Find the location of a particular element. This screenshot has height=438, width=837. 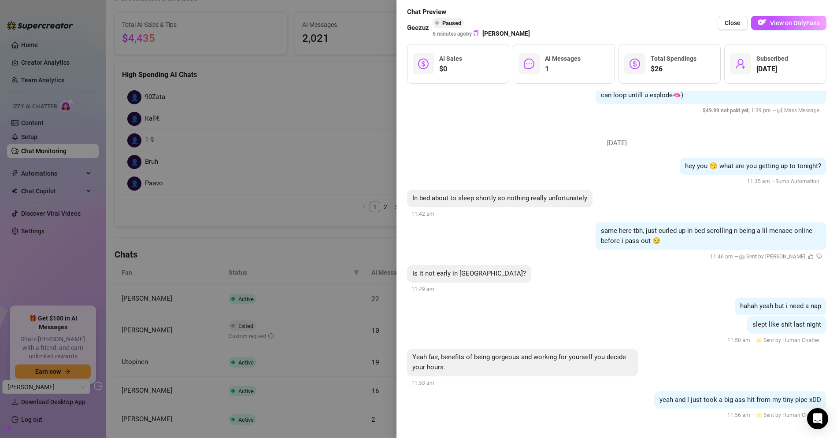

span: like is located at coordinates (810, 256).